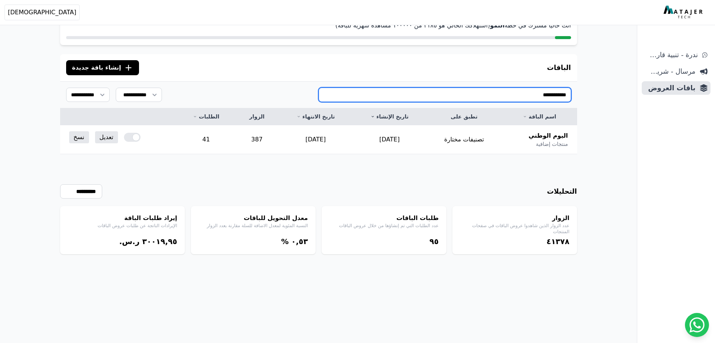  Describe the element at coordinates (299, 241) in the screenshot. I see `bdi: ۰,٥۳` at that location.